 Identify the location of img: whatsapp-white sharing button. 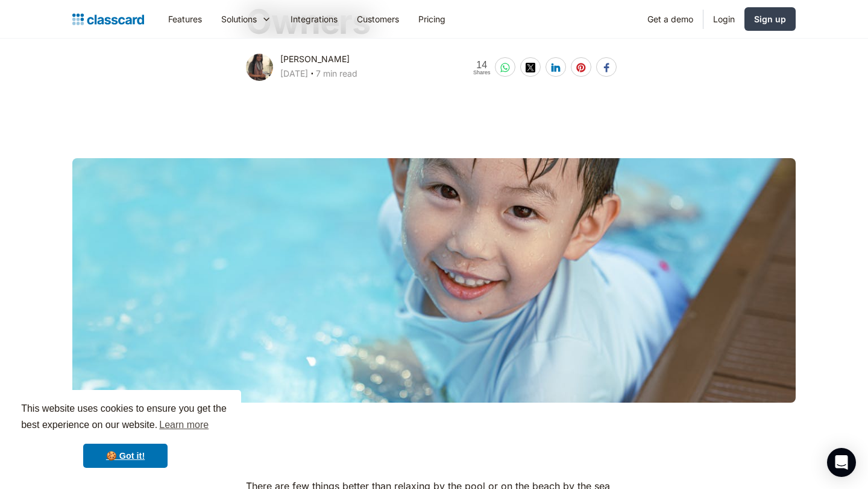
(505, 67).